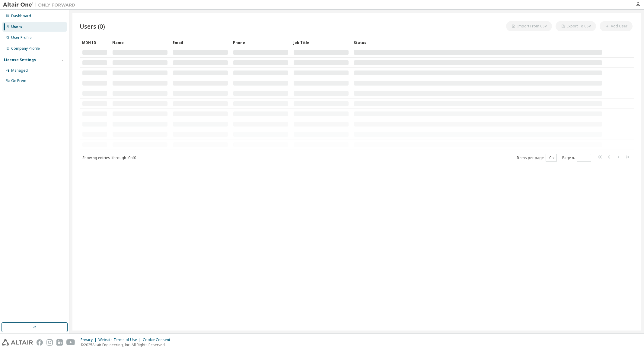 The height and width of the screenshot is (351, 644). Describe the element at coordinates (20, 60) in the screenshot. I see `div: License Settings` at that location.